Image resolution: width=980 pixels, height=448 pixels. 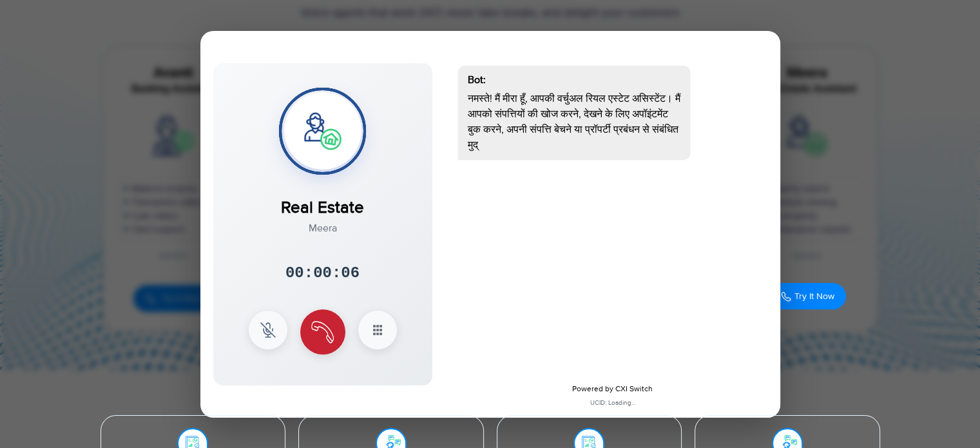 What do you see at coordinates (322, 229) in the screenshot?
I see `div: Meera` at bounding box center [322, 229].